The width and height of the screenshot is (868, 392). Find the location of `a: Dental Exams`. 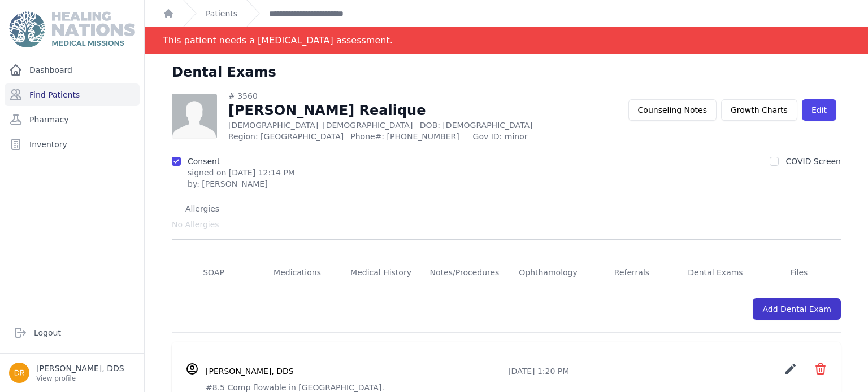

a: Dental Exams is located at coordinates (715, 273).